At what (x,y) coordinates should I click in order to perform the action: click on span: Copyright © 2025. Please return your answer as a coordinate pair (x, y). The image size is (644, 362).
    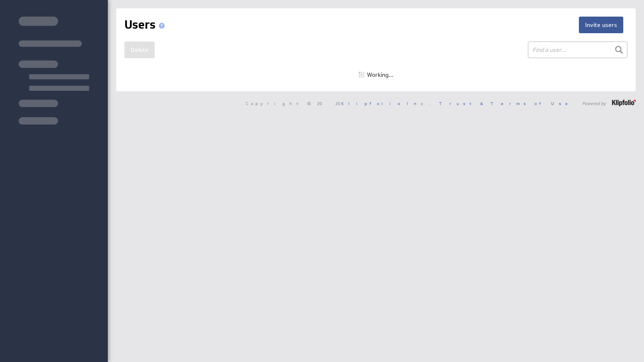
    Looking at the image, I should click on (338, 104).